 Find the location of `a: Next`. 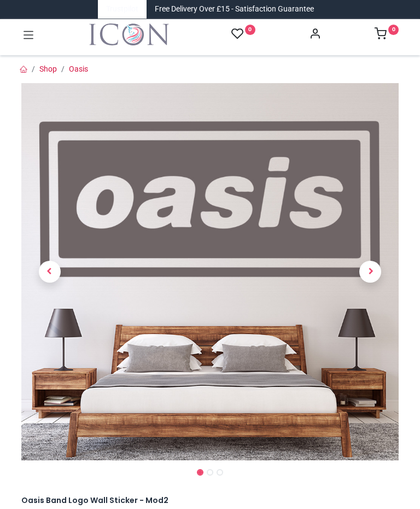

a: Next is located at coordinates (371, 272).